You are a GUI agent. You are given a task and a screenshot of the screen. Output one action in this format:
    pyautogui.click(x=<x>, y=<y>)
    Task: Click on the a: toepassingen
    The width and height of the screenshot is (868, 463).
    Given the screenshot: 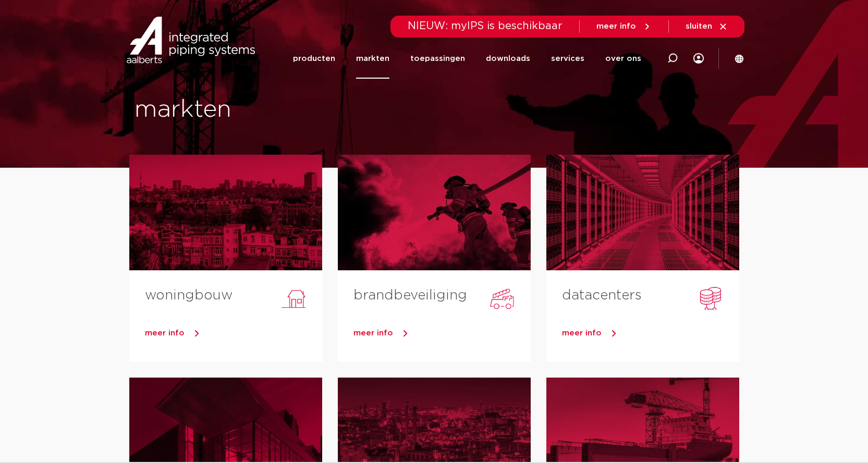 What is the action you would take?
    pyautogui.click(x=437, y=59)
    